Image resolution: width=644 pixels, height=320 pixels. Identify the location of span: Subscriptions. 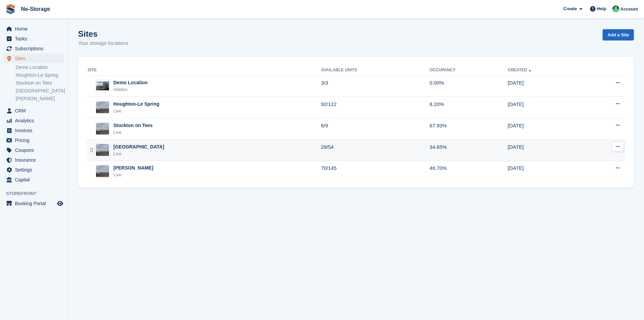
(35, 48).